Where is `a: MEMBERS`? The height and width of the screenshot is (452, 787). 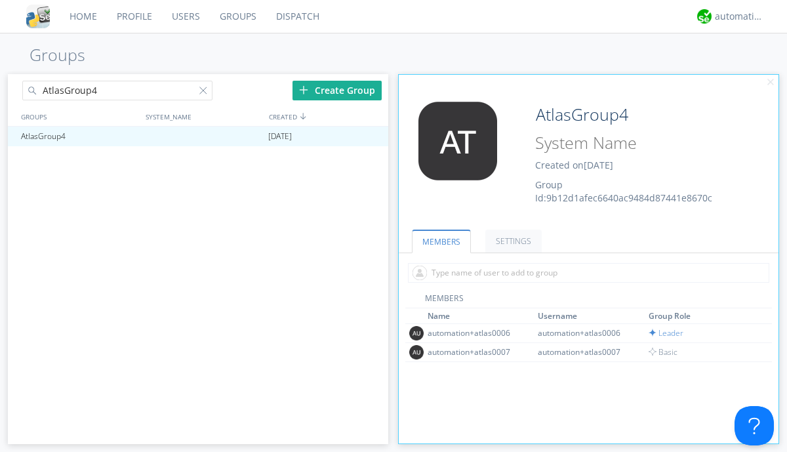
a: MEMBERS is located at coordinates (442, 241).